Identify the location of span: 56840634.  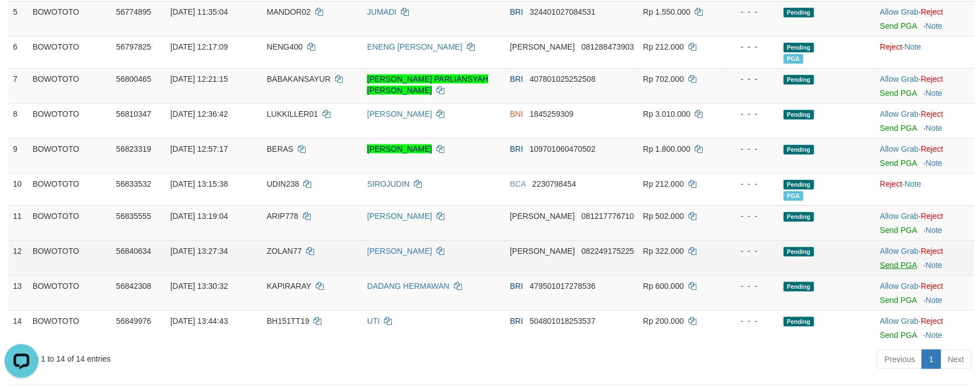
(134, 251).